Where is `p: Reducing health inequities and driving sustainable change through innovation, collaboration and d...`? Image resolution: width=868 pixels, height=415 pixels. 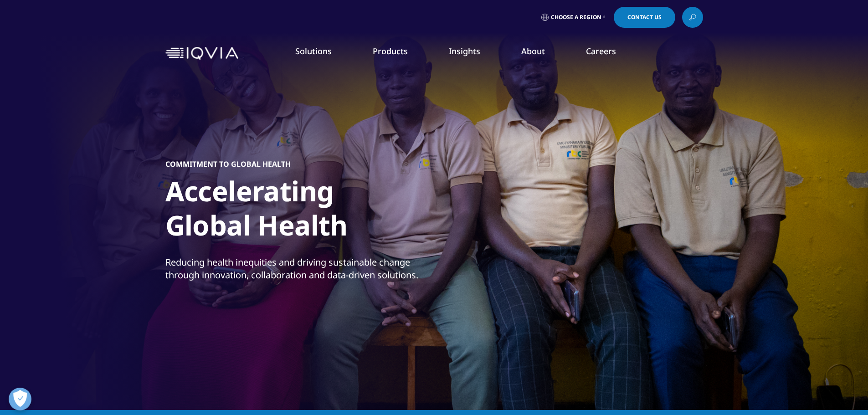
p: Reducing health inequities and driving sustainable change through innovation, collaboration and d... is located at coordinates (298, 271).